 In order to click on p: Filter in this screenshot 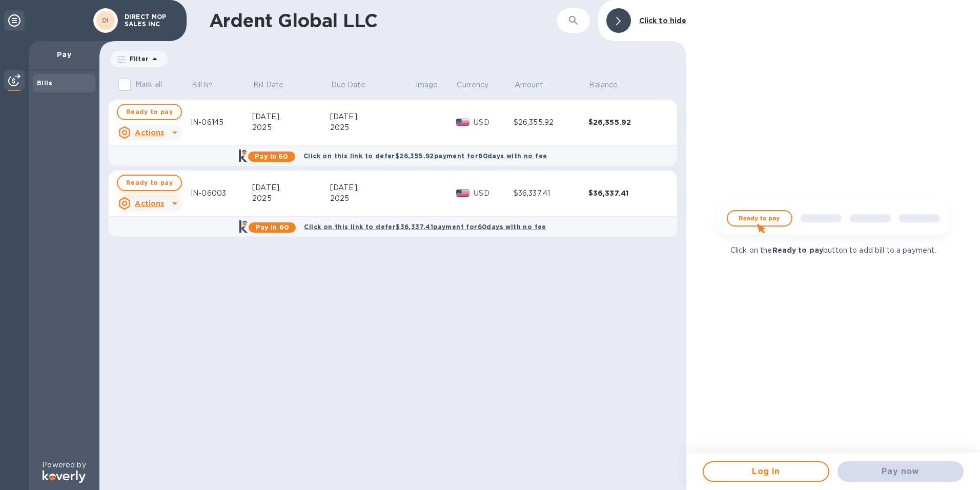, I will do `click(137, 59)`.